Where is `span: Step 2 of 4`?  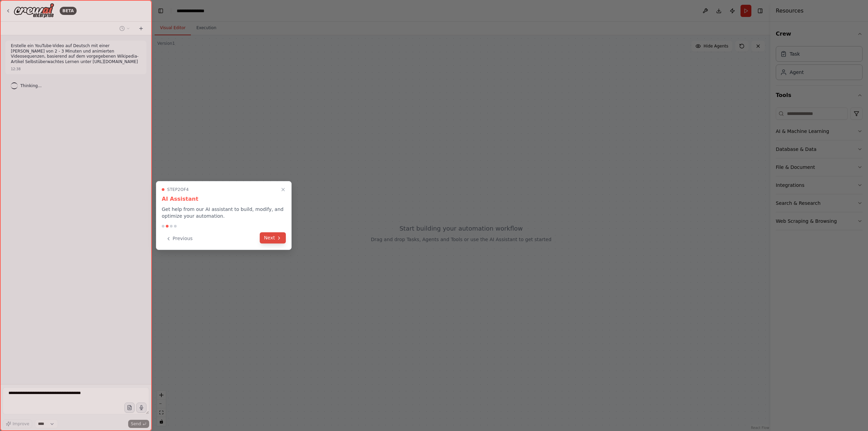
span: Step 2 of 4 is located at coordinates (178, 190).